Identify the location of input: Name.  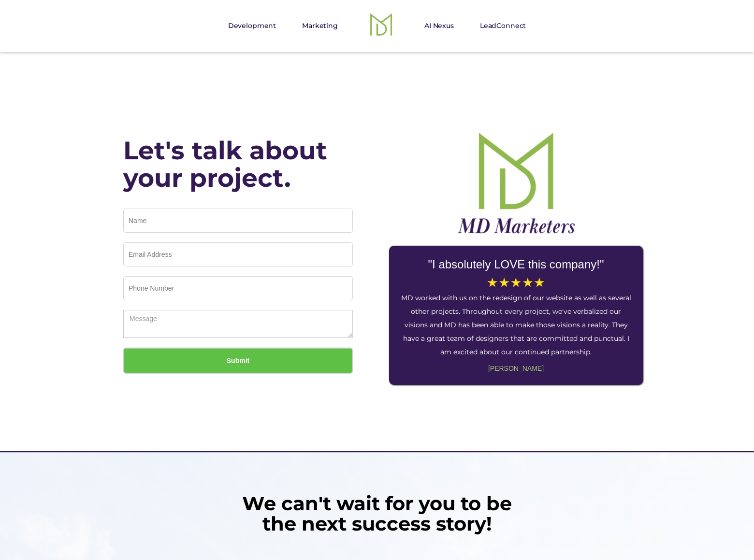
(238, 221).